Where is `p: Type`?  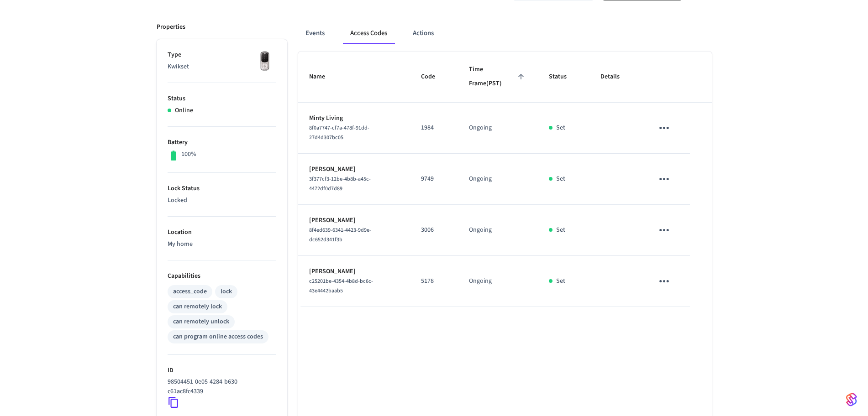 p: Type is located at coordinates (222, 55).